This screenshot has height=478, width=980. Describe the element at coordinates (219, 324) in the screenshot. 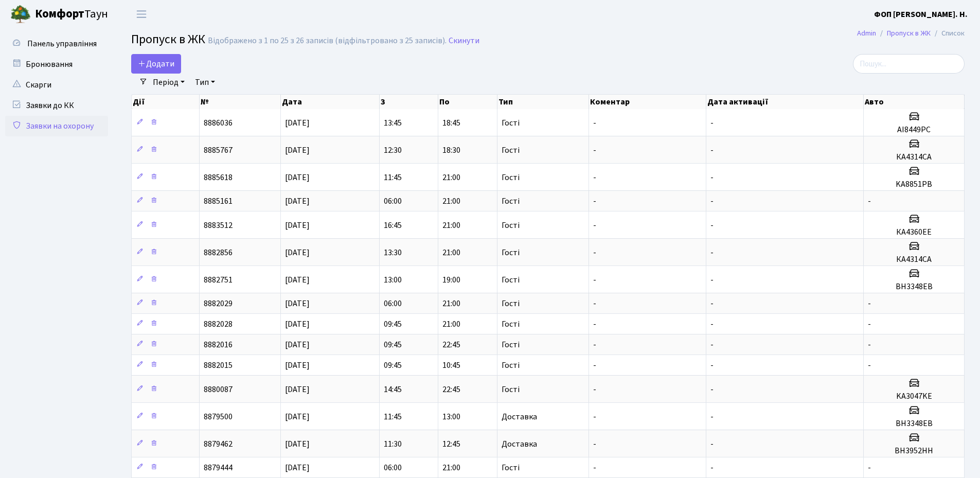

I see `span: 8882028` at that location.